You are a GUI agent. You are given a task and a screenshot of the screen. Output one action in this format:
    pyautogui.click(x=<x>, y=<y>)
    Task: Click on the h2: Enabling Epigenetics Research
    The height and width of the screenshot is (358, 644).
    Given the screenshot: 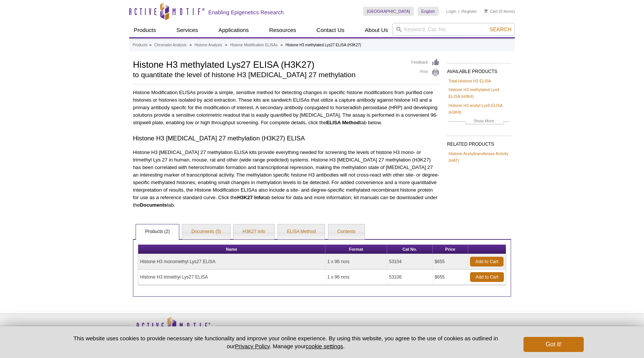 What is the action you would take?
    pyautogui.click(x=246, y=12)
    